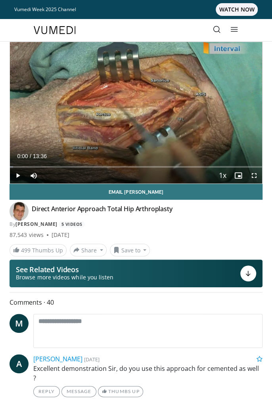 The height and width of the screenshot is (399, 272). Describe the element at coordinates (254, 175) in the screenshot. I see `button: Fullscreen` at that location.